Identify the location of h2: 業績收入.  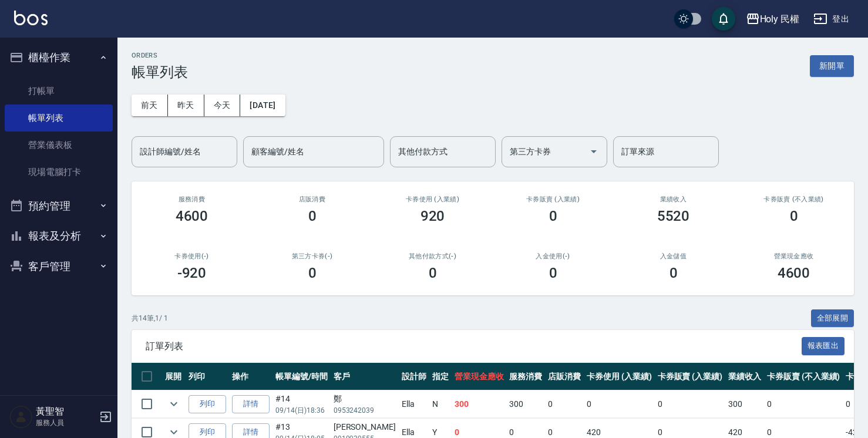
(673, 199).